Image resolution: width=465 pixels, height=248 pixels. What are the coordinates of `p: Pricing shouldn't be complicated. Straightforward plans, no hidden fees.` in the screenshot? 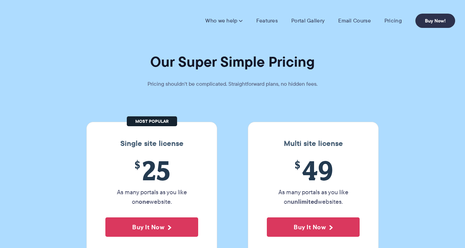 It's located at (233, 84).